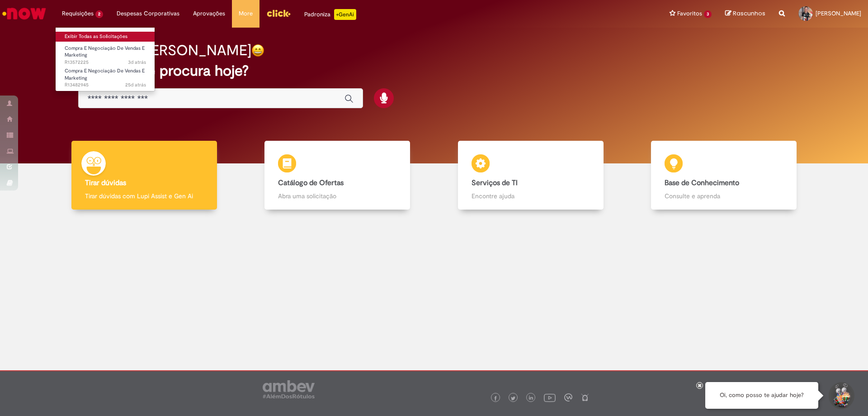 The width and height of the screenshot is (868, 416). I want to click on img: logo_footer_youtube.png, so click(550, 397).